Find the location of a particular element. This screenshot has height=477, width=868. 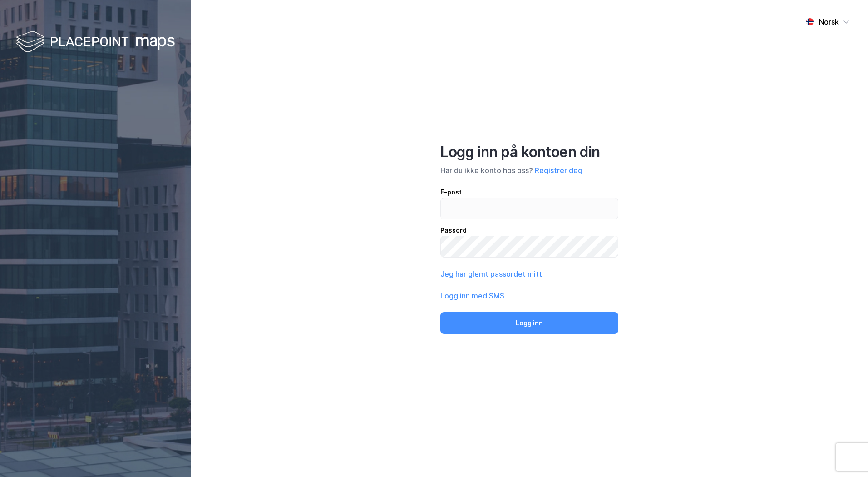

div: E-post is located at coordinates (530, 192).